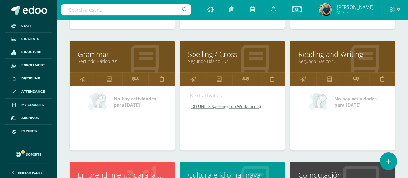 This screenshot has width=408, height=178. Describe the element at coordinates (31, 52) in the screenshot. I see `span: Structure` at that location.